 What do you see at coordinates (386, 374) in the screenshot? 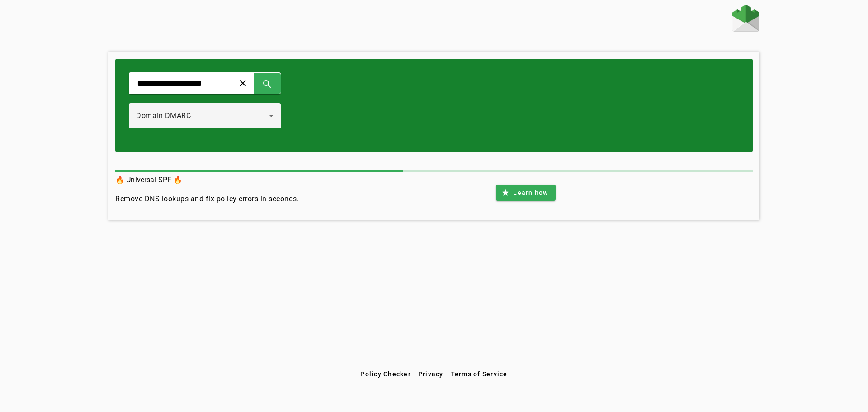
I see `button: Policy Checker` at bounding box center [386, 374].